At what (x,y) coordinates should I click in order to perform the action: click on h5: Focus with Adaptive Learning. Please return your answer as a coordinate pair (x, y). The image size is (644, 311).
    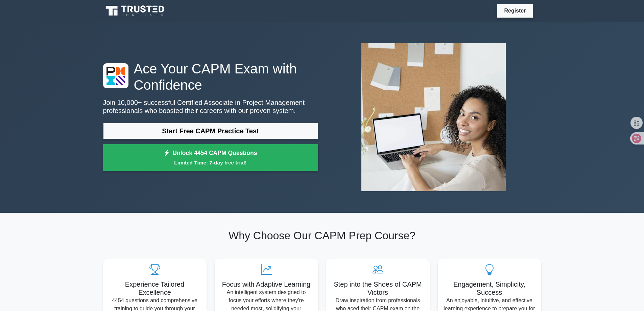
    Looking at the image, I should click on (266, 284).